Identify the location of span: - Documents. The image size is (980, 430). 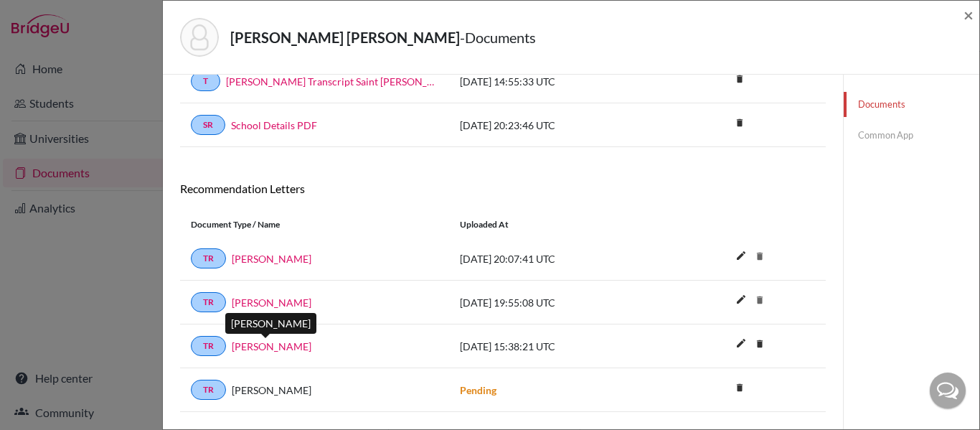
(498, 38).